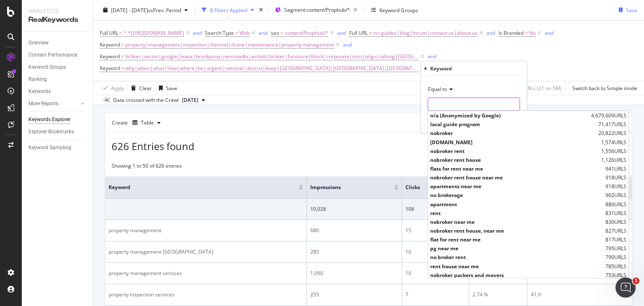 This screenshot has height=306, width=644. I want to click on div: property management services, so click(206, 273).